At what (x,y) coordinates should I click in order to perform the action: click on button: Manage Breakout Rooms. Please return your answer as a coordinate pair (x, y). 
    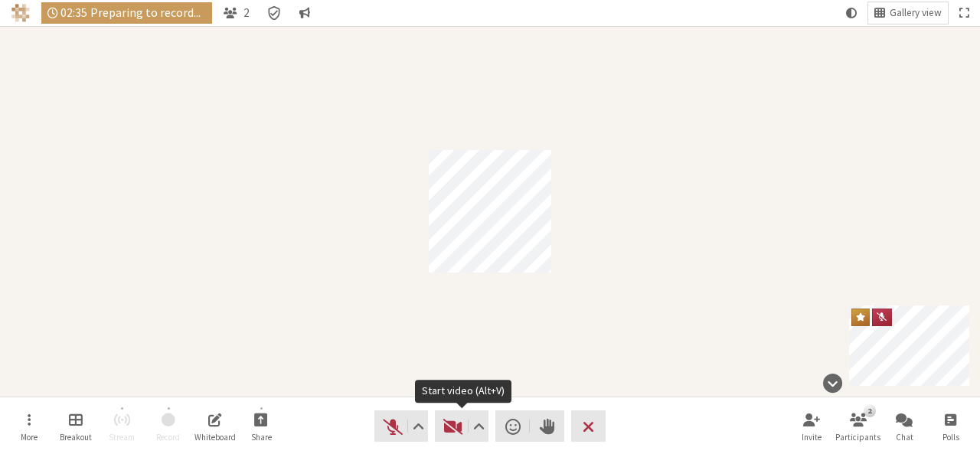
    Looking at the image, I should click on (76, 426).